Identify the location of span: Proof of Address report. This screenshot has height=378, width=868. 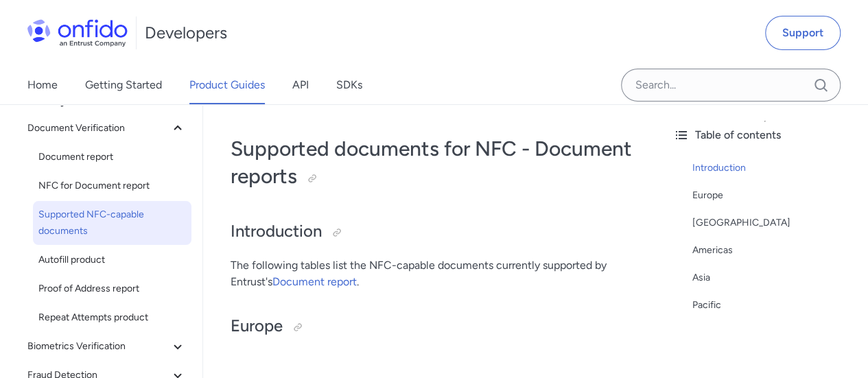
(112, 289).